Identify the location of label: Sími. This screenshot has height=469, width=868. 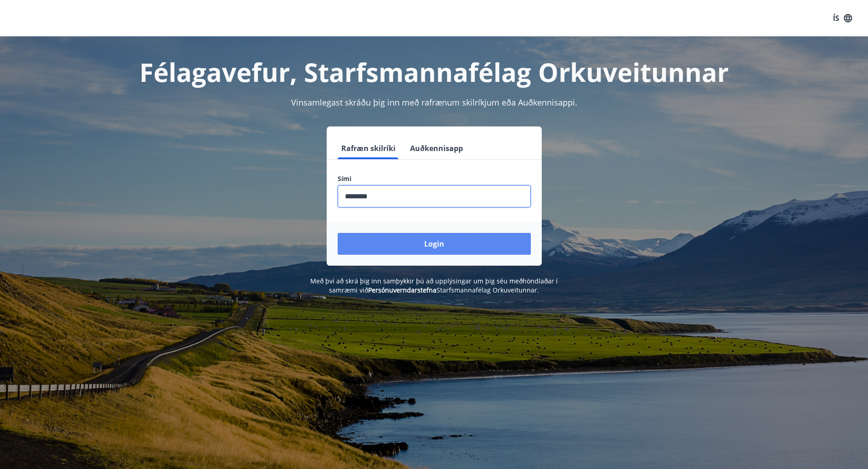
(434, 179).